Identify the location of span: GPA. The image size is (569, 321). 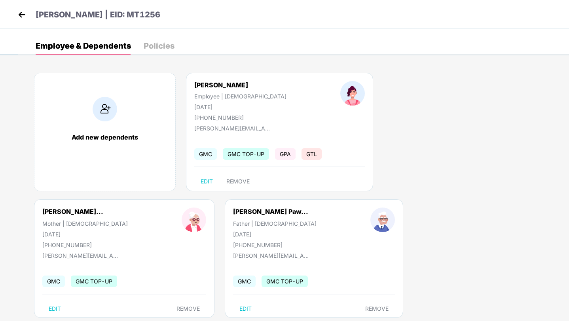
(285, 154).